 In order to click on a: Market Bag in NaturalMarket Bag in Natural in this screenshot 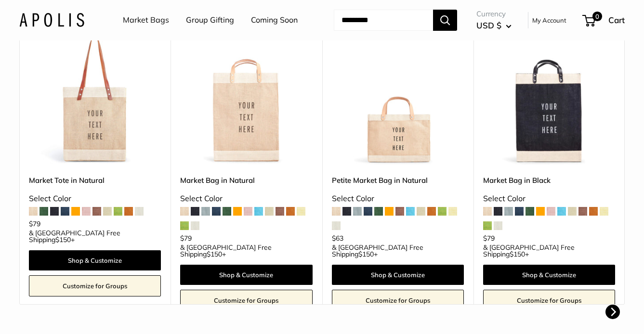, I will do `click(246, 99)`.